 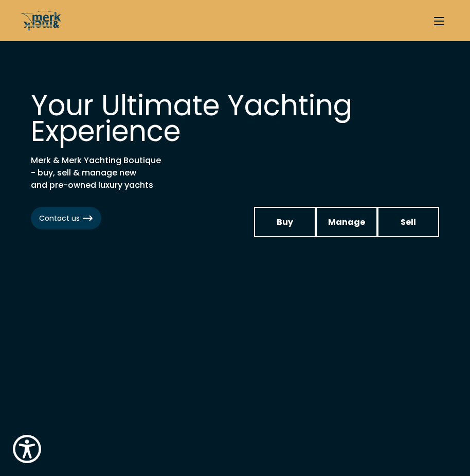 I want to click on span: Contact us, so click(x=66, y=218).